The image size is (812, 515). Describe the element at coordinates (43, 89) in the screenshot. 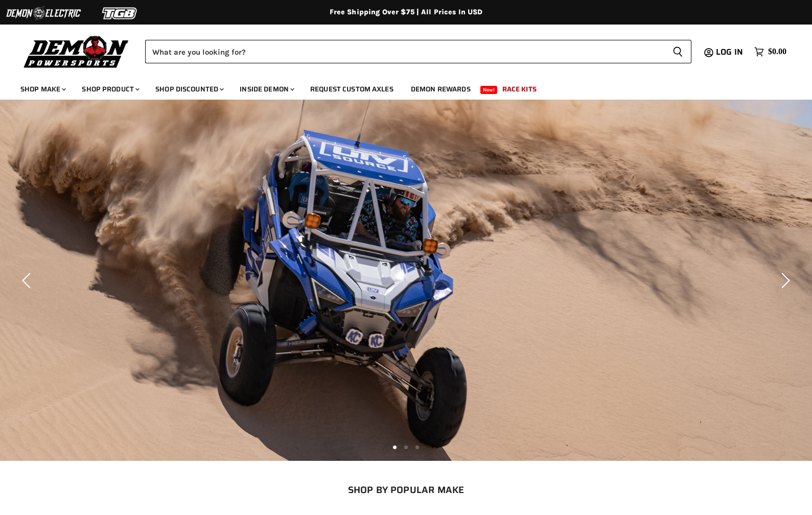

I see `a: Shop Make` at that location.